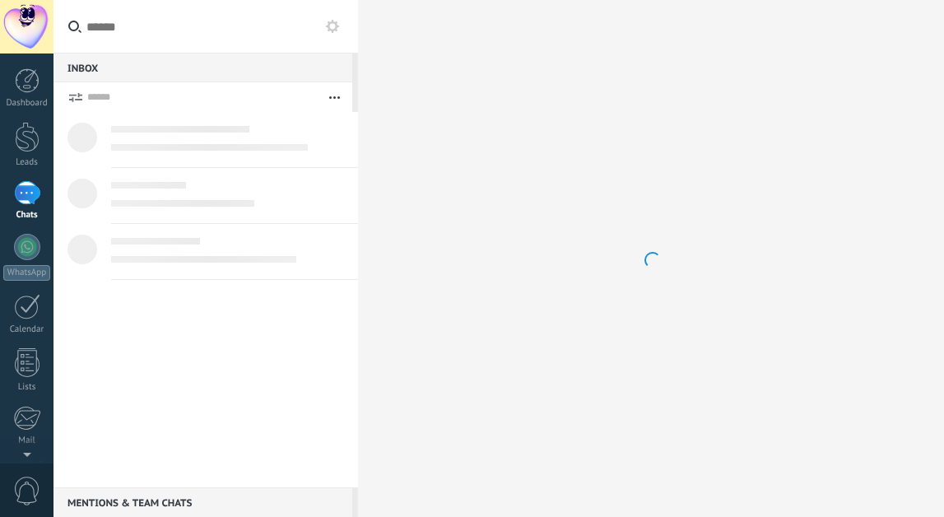  Describe the element at coordinates (203, 68) in the screenshot. I see `div: Inbox` at that location.